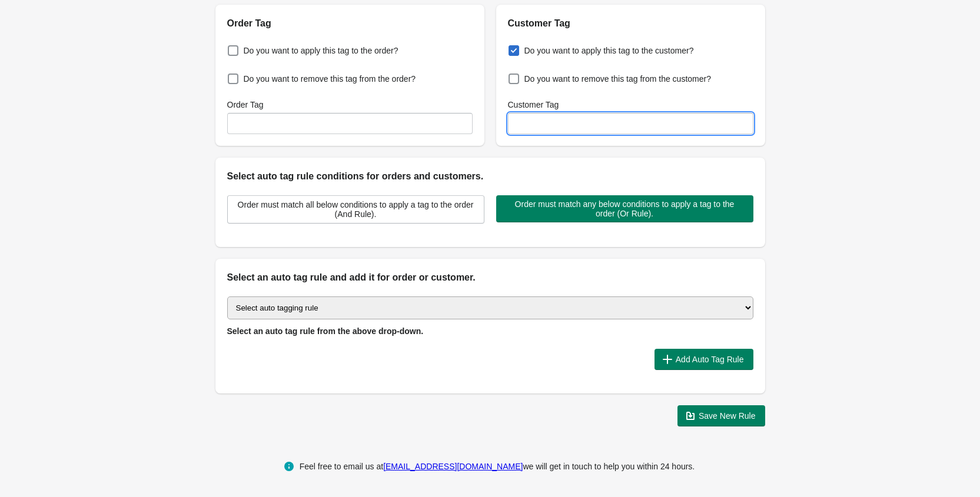 The image size is (980, 497). Describe the element at coordinates (321, 50) in the screenshot. I see `span: Do you want to apply this tag to the order?` at that location.